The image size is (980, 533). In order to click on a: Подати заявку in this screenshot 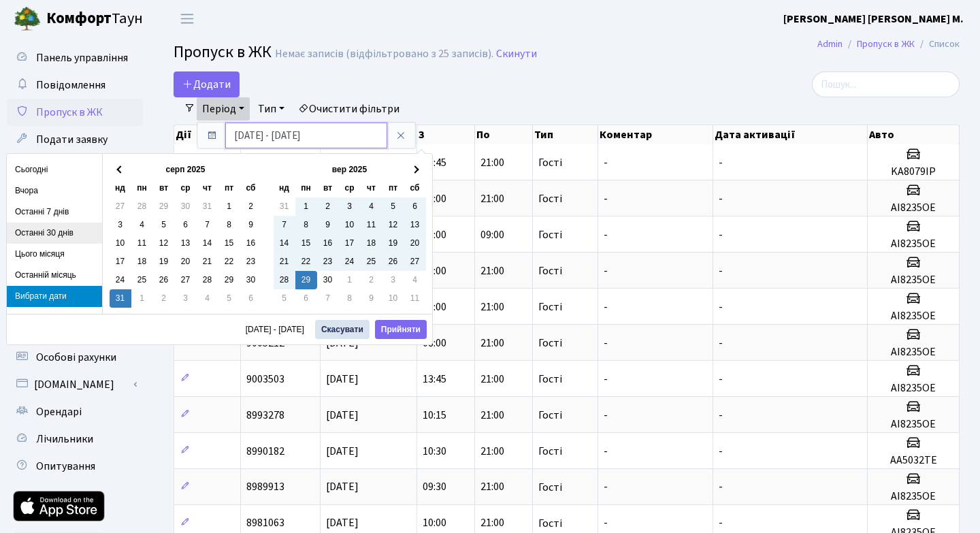, I will do `click(75, 140)`.